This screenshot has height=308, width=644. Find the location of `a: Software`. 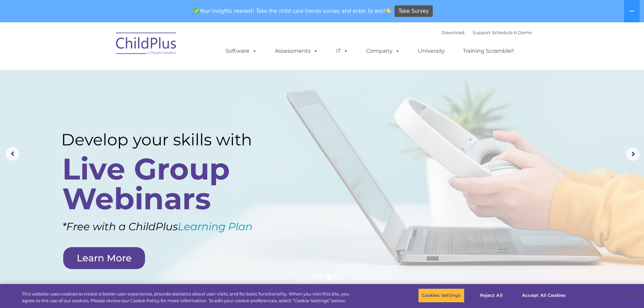

a: Software is located at coordinates (241, 51).